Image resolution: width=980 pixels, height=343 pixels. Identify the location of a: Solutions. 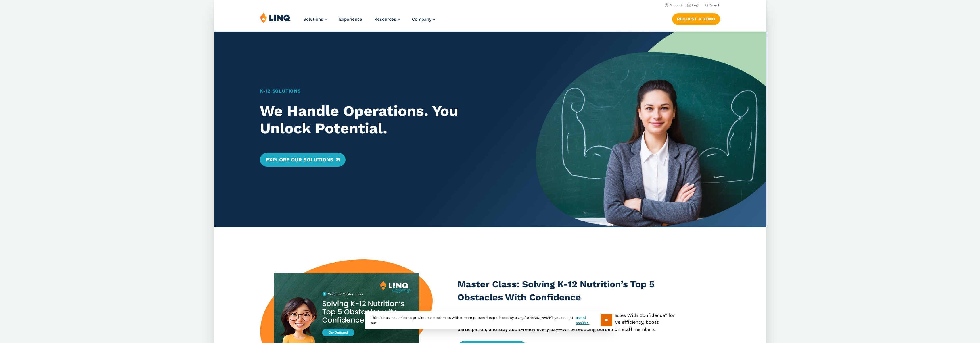
(315, 19).